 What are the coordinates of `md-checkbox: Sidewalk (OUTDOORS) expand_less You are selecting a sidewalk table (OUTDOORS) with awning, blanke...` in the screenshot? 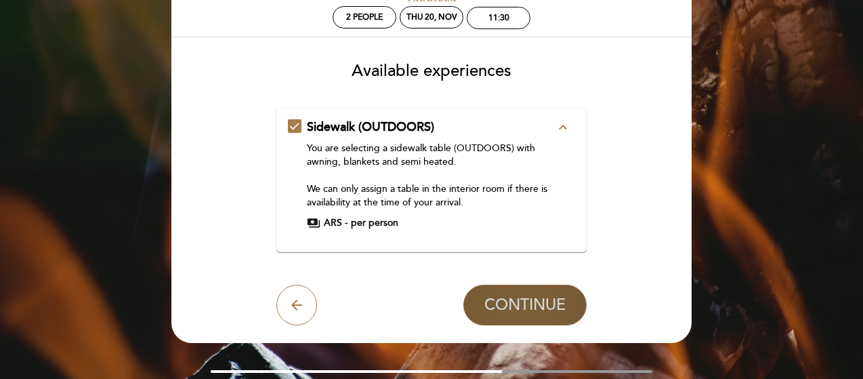 It's located at (431, 174).